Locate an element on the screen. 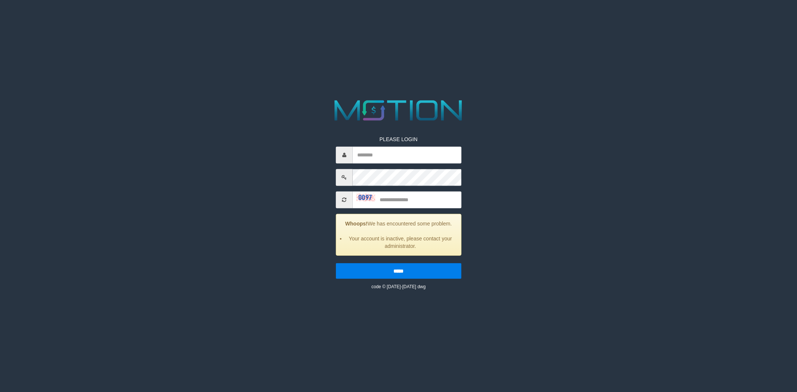 Image resolution: width=797 pixels, height=392 pixels. p: PLEASE LOGIN is located at coordinates (399, 139).